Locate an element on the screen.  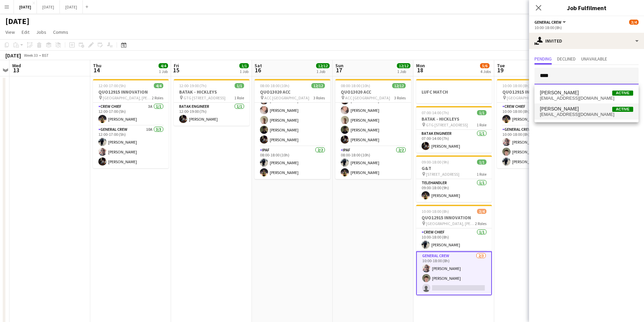
span: Fri is located at coordinates (176, 66).